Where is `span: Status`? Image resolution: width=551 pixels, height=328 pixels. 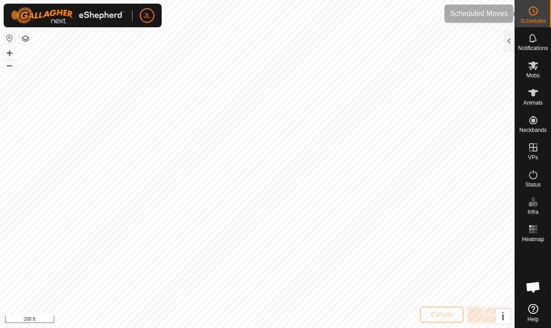 span: Status is located at coordinates (533, 185).